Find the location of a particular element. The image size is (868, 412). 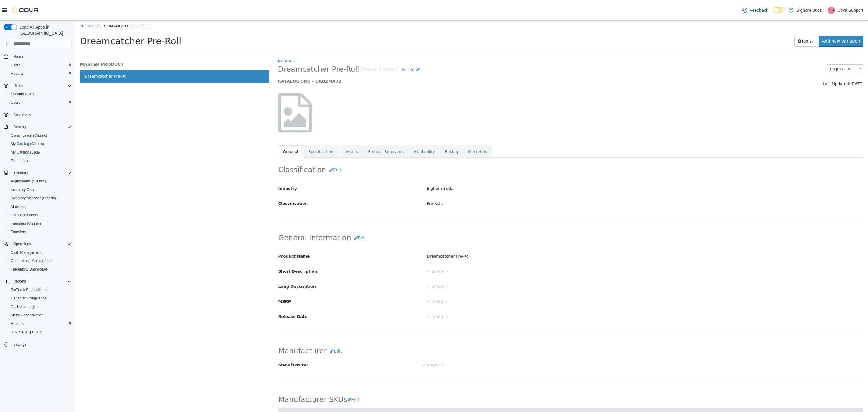

a: Security Roles is located at coordinates (22, 94).